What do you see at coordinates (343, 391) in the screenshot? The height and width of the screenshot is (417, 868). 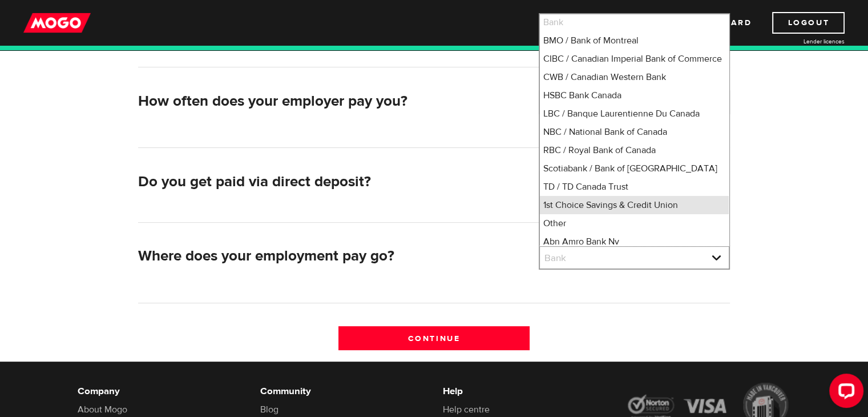 I see `h6: Community` at bounding box center [343, 391].